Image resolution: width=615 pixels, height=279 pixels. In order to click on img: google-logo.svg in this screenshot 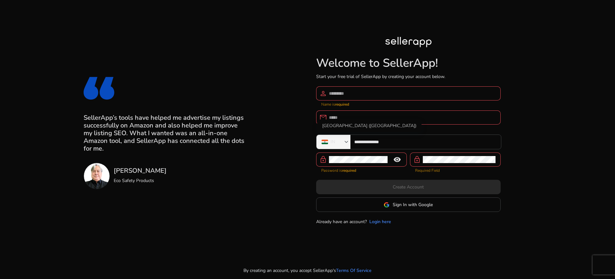, I will do `click(387, 204)`.